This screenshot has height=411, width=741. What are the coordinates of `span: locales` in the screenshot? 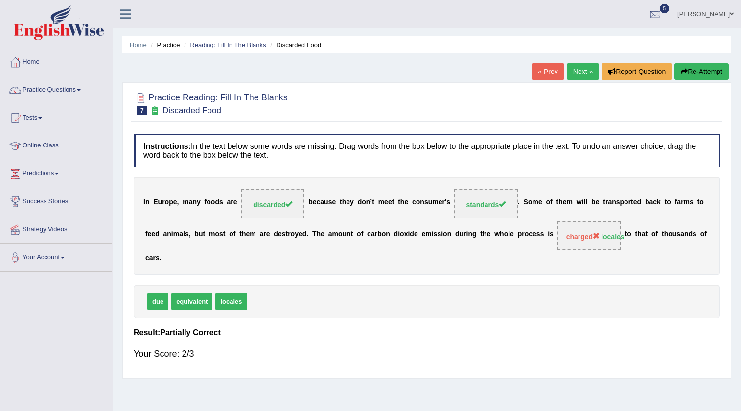 It's located at (231, 301).